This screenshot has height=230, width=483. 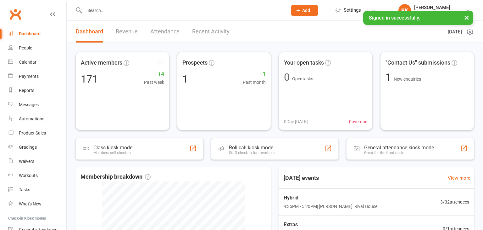 I want to click on span: Settings, so click(x=352, y=10).